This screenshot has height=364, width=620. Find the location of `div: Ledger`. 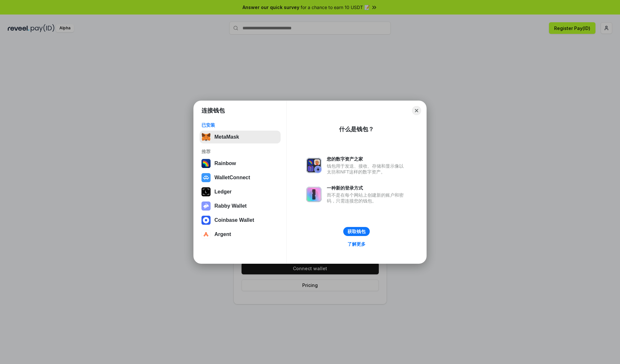

div: Ledger is located at coordinates (223, 192).